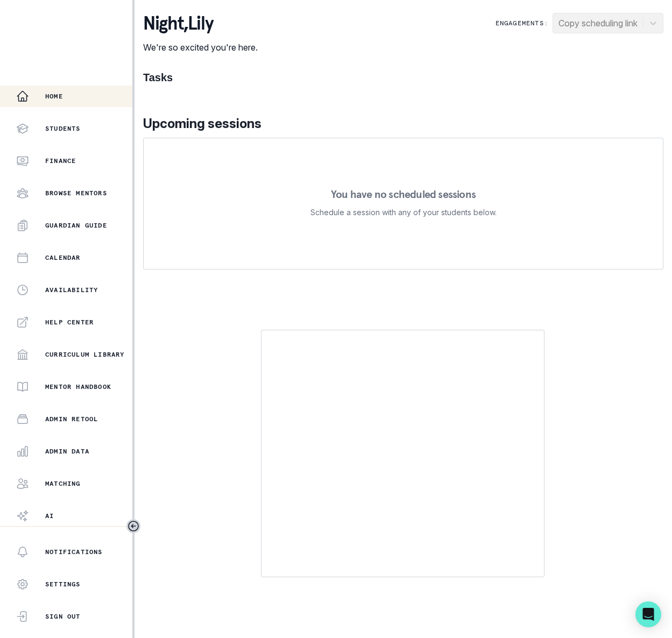 The image size is (672, 638). Describe the element at coordinates (67, 452) in the screenshot. I see `p: Admin Data` at that location.